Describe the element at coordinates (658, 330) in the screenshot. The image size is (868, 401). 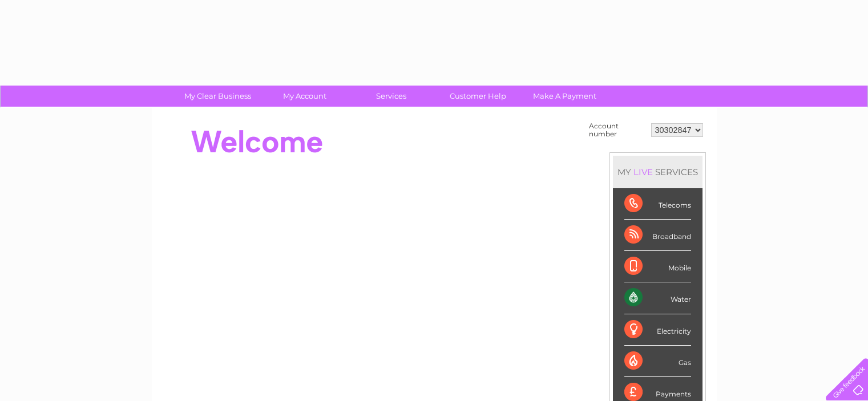
I see `div: Electricity` at that location.